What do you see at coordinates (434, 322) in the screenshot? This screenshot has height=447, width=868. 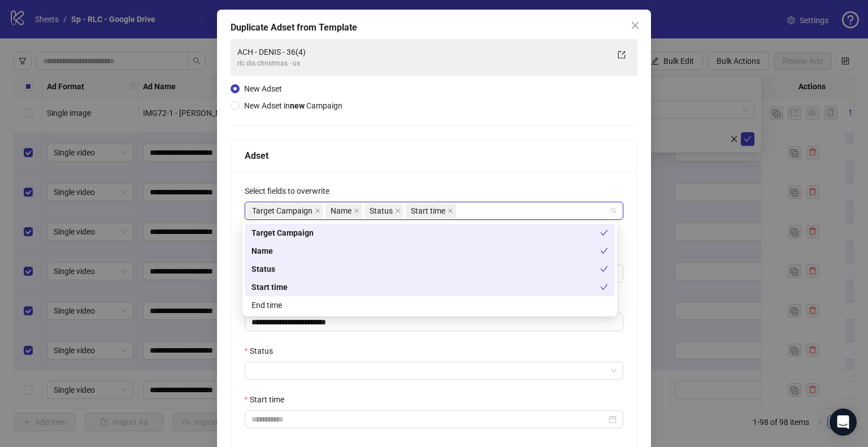 I see `input: Name` at bounding box center [434, 322].